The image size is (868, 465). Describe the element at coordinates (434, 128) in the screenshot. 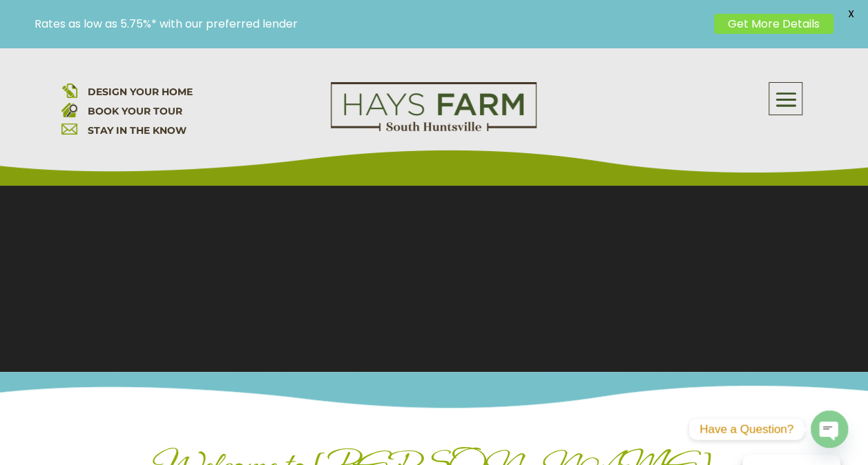

I see `a: hays farm homes huntsville development` at that location.